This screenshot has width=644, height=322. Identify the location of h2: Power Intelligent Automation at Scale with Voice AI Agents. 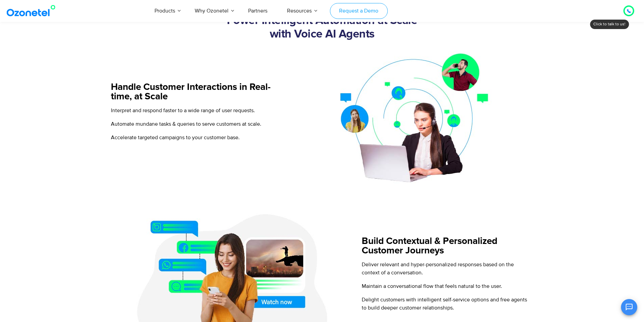
(322, 27).